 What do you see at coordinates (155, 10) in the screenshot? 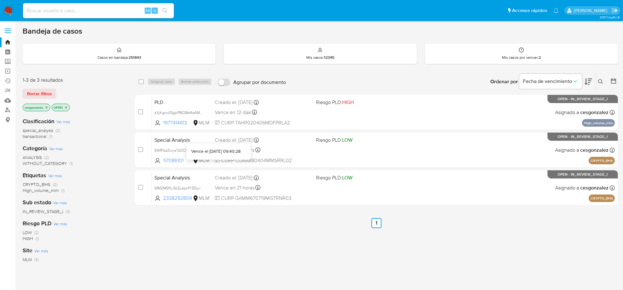
I see `span: s` at bounding box center [155, 10].